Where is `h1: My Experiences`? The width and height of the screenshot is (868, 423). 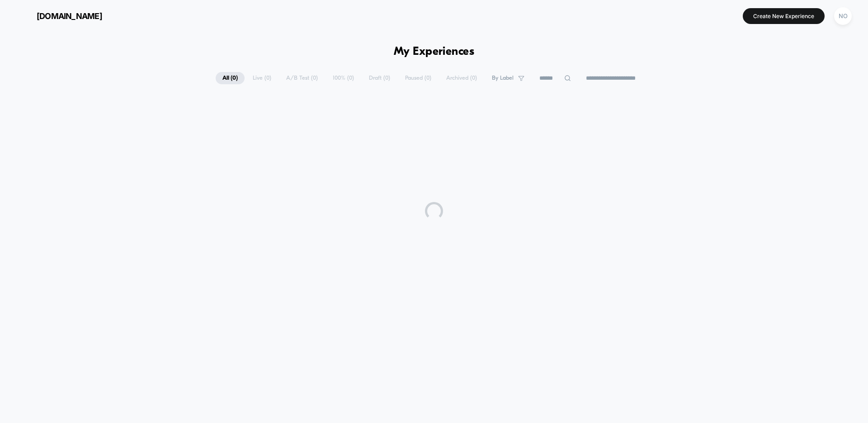 h1: My Experiences is located at coordinates (434, 51).